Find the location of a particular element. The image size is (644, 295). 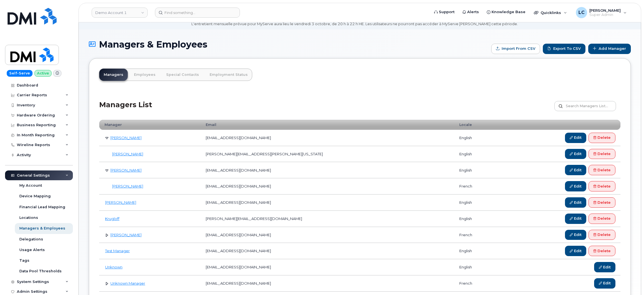

a: Export to CSV is located at coordinates (564, 49).